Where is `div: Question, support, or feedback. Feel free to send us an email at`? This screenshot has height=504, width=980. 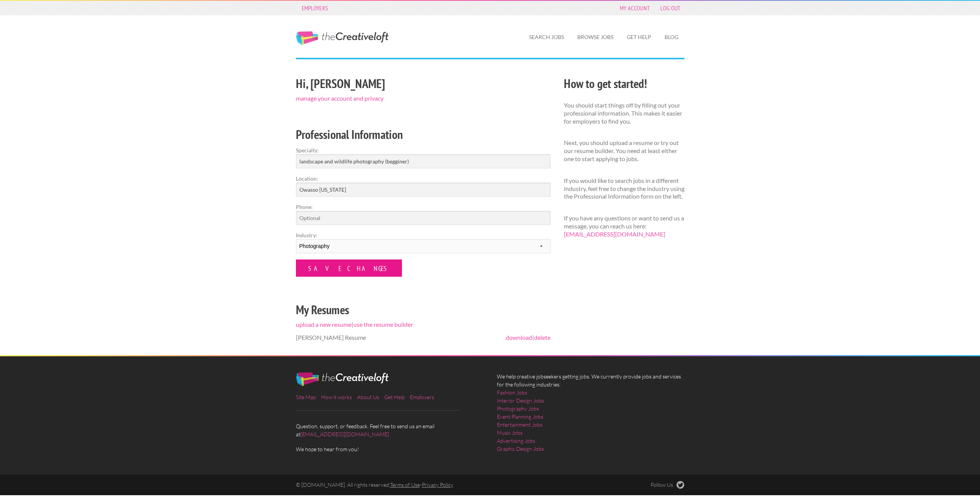
div: Question, support, or feedback. Feel free to send us an email at is located at coordinates (390, 413).